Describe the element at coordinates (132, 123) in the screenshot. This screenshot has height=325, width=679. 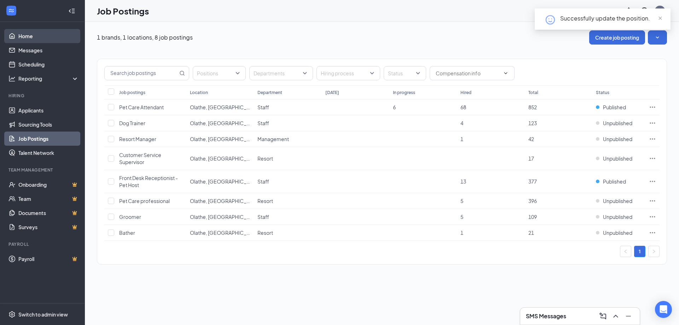
I see `span: Dog Trainer` at that location.